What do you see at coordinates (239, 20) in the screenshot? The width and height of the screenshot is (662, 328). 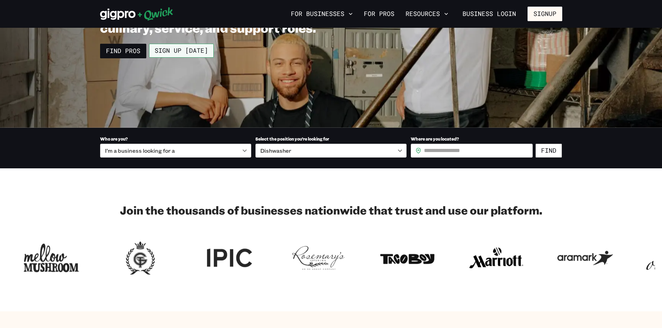 I see `h1: Qwick has all the help you need to cover culinary, service, and support roles.` at bounding box center [239, 20].